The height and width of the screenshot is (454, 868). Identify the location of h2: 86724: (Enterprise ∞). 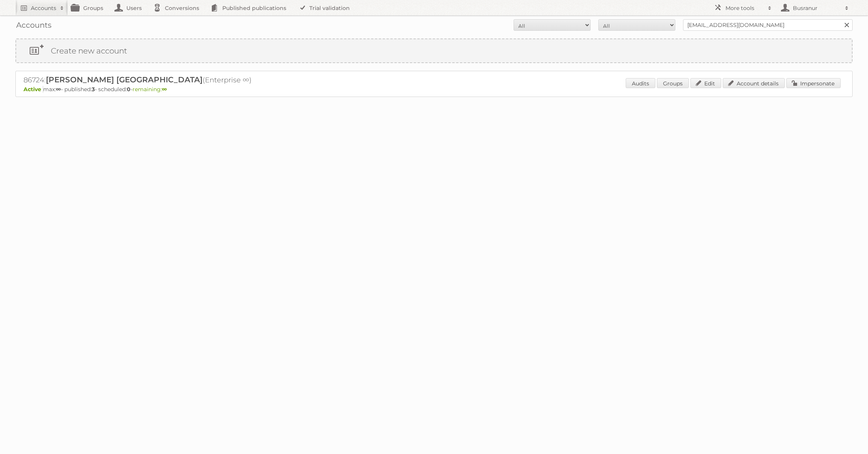
(158, 80).